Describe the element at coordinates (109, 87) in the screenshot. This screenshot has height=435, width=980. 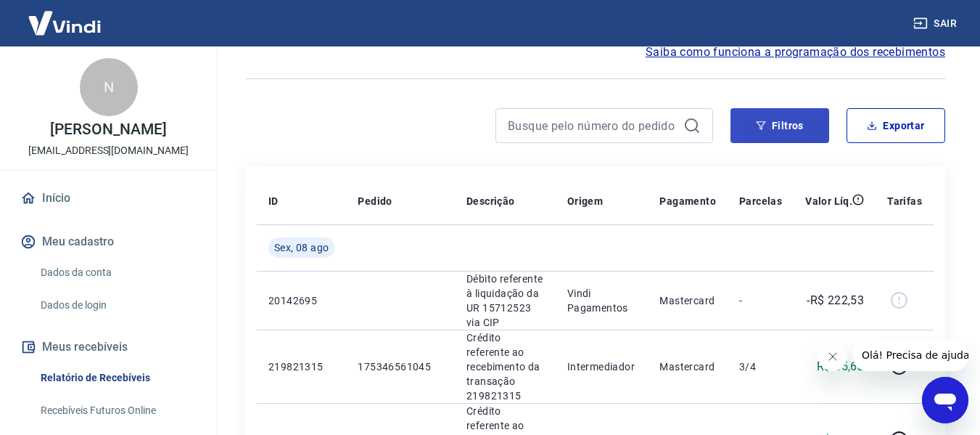
I see `div: N` at that location.